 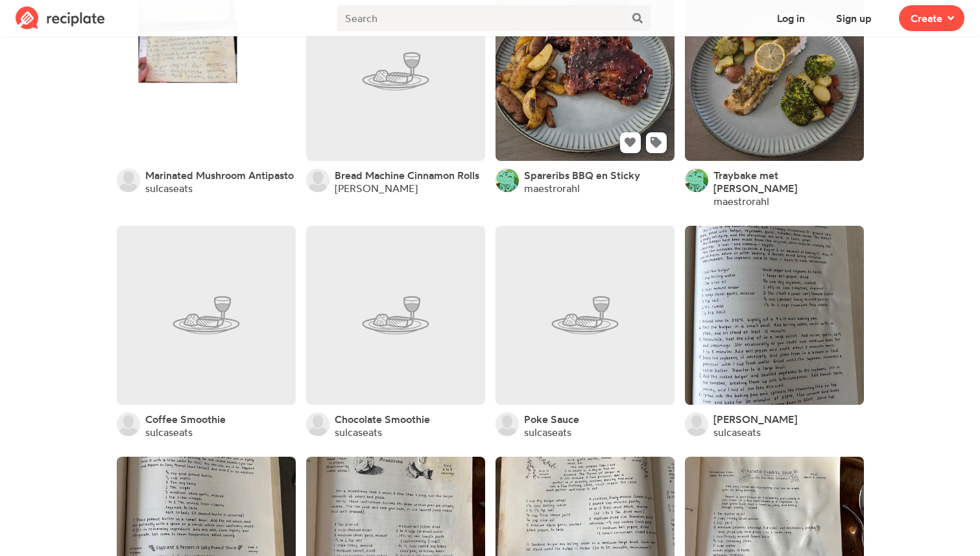 What do you see at coordinates (482, 18) in the screenshot?
I see `input: Search` at bounding box center [482, 18].